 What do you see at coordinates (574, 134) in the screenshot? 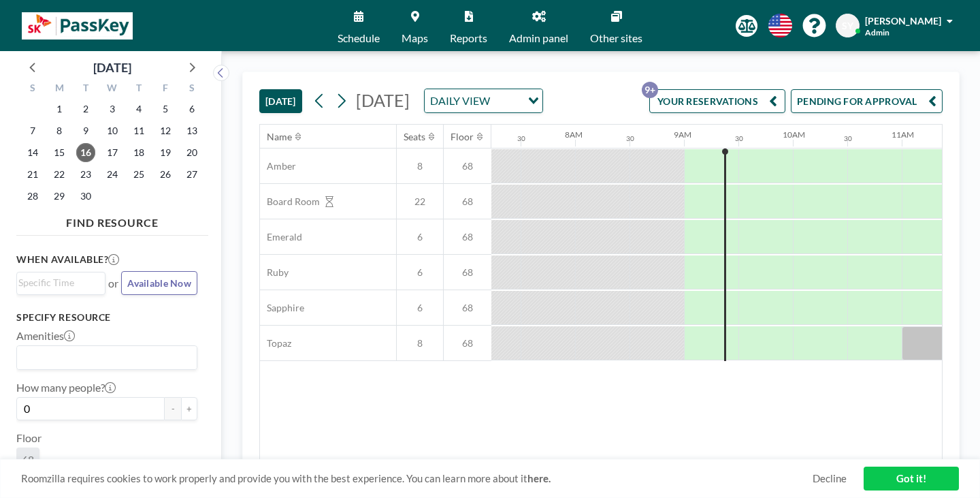
I see `div: 8AM` at bounding box center [574, 134].